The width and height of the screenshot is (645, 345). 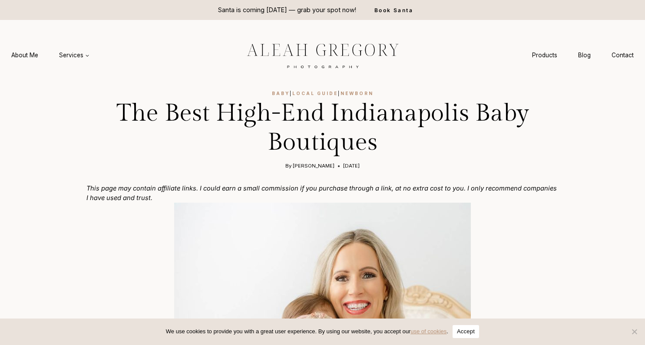 I want to click on a: Contact, so click(x=623, y=55).